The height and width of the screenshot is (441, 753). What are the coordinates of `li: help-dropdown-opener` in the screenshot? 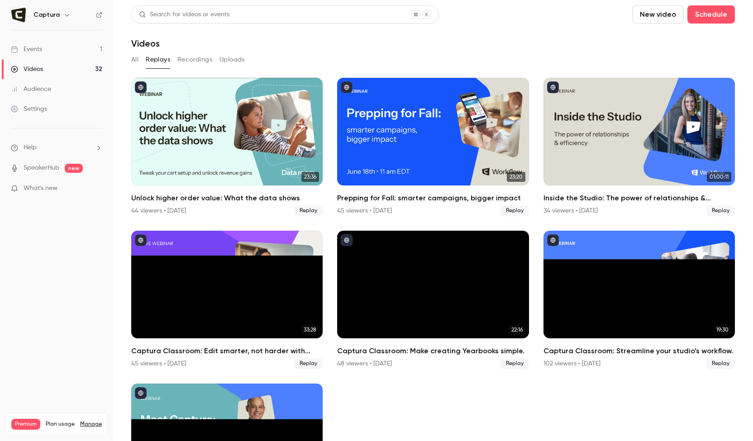 It's located at (57, 148).